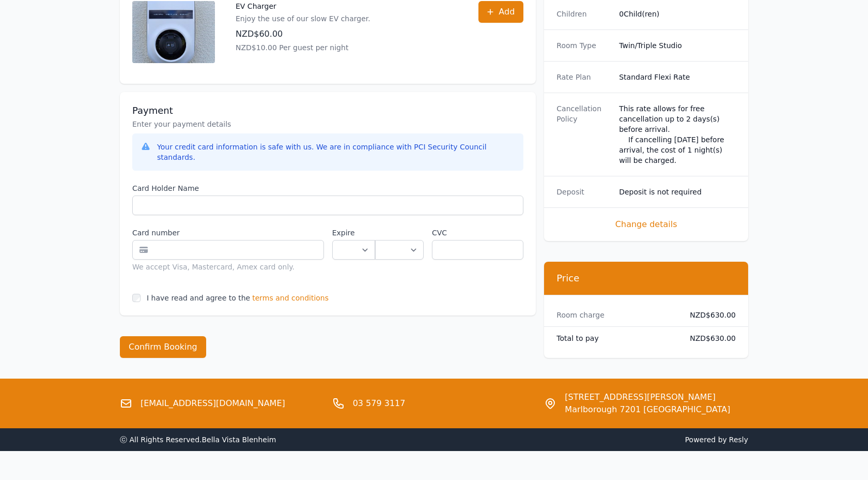 The image size is (868, 480). Describe the element at coordinates (328, 124) in the screenshot. I see `p: Enter your payment details` at that location.